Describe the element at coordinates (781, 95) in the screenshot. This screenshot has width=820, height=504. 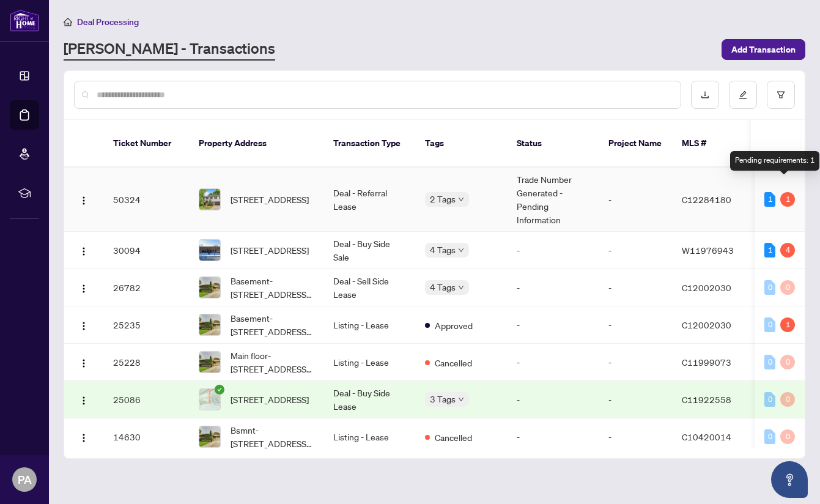
I see `span: filter` at that location.